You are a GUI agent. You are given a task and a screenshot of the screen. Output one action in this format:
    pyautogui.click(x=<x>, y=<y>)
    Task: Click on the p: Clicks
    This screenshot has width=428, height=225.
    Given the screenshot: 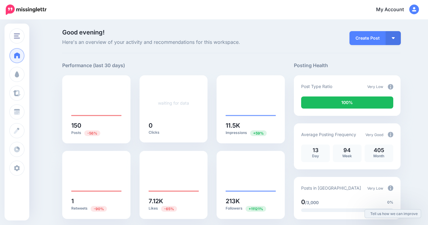 What is the action you would take?
    pyautogui.click(x=174, y=132)
    